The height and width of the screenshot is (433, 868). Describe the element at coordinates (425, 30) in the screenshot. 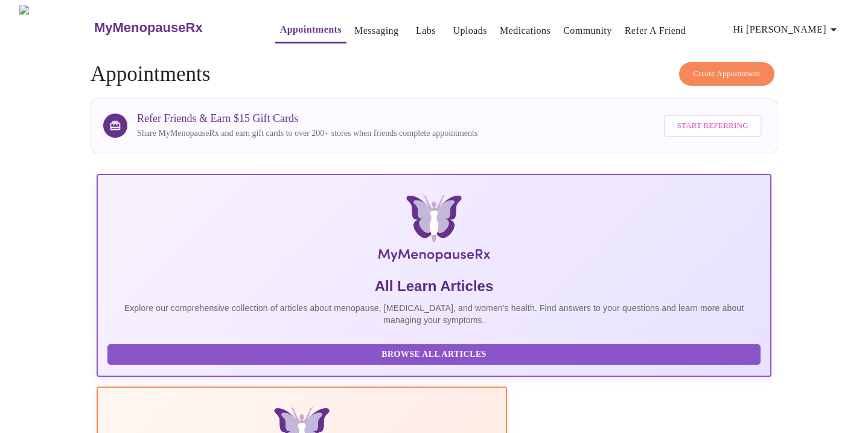

I see `button: Labs` at that location.